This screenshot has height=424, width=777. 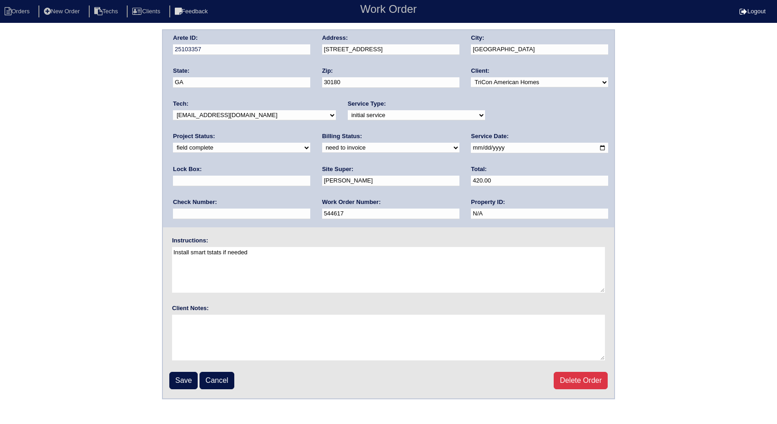 I want to click on input: Save, so click(x=183, y=381).